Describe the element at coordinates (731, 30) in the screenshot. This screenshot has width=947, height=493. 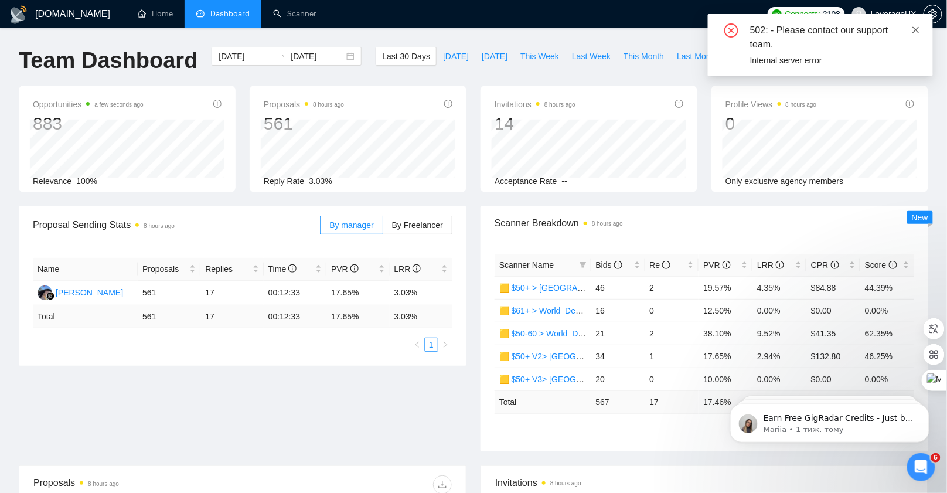
I see `span: close-circle` at that location.